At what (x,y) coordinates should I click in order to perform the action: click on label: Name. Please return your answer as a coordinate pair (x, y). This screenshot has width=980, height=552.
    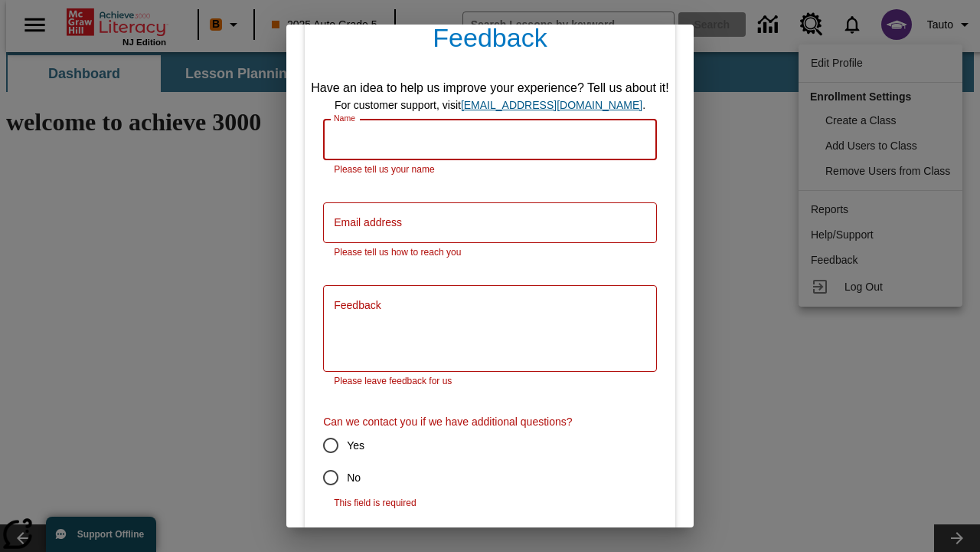
    Looking at the image, I should click on (344, 118).